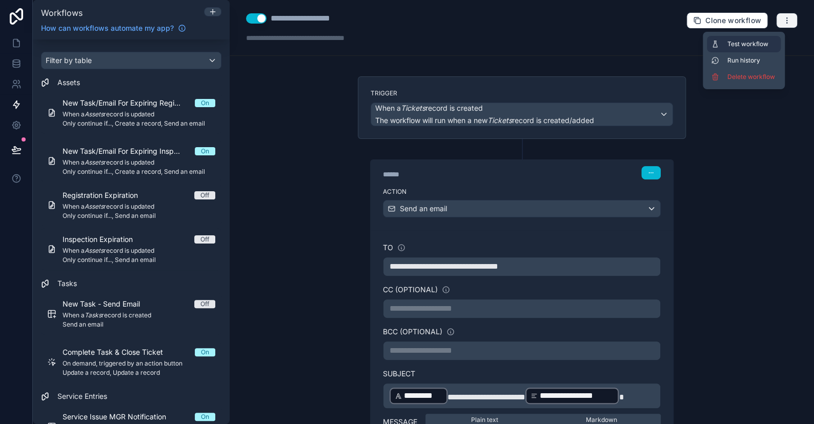 The image size is (814, 424). Describe the element at coordinates (82, 396) in the screenshot. I see `span: Service Entries` at that location.